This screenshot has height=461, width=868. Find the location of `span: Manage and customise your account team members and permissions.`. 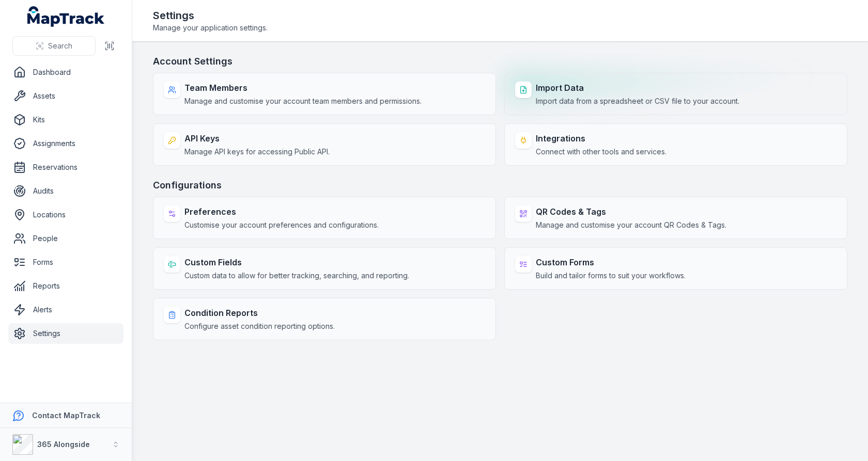

span: Manage and customise your account team members and permissions. is located at coordinates (303, 101).